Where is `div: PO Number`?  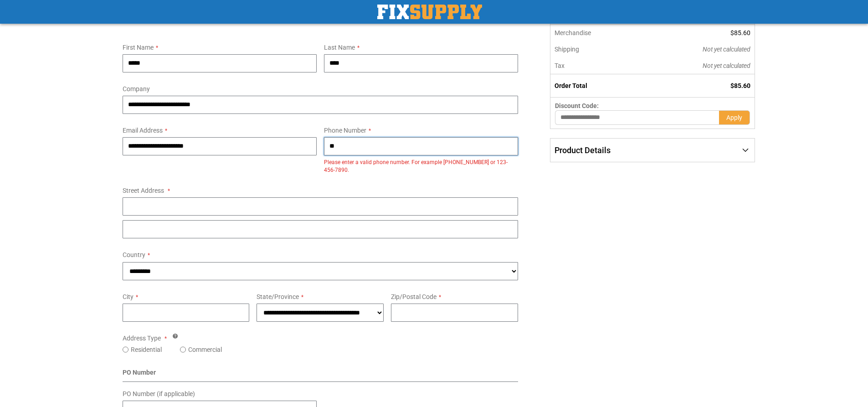 div: PO Number is located at coordinates (320, 374).